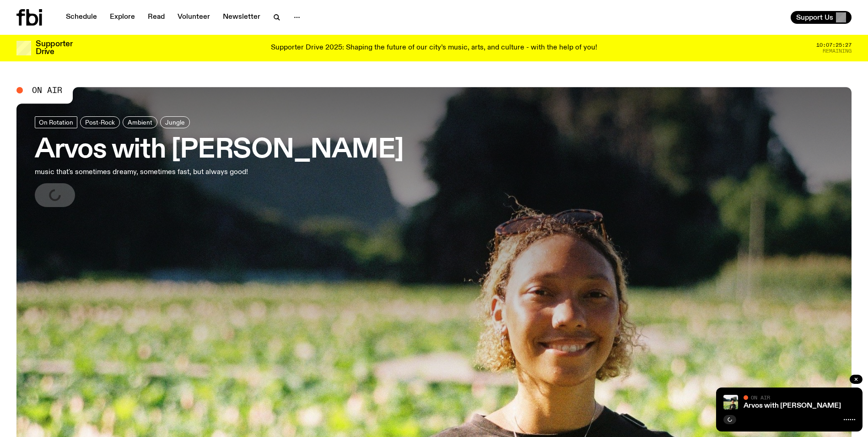  Describe the element at coordinates (834, 45) in the screenshot. I see `span: 10:07:25:27` at that location.